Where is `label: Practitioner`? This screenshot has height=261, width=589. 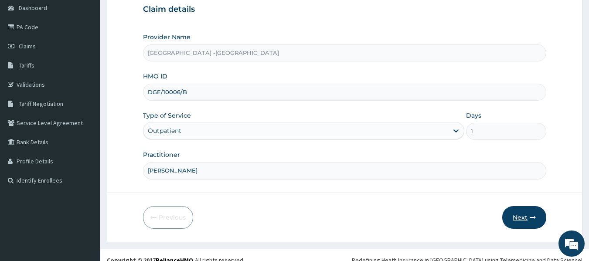 label: Practitioner is located at coordinates (161, 155).